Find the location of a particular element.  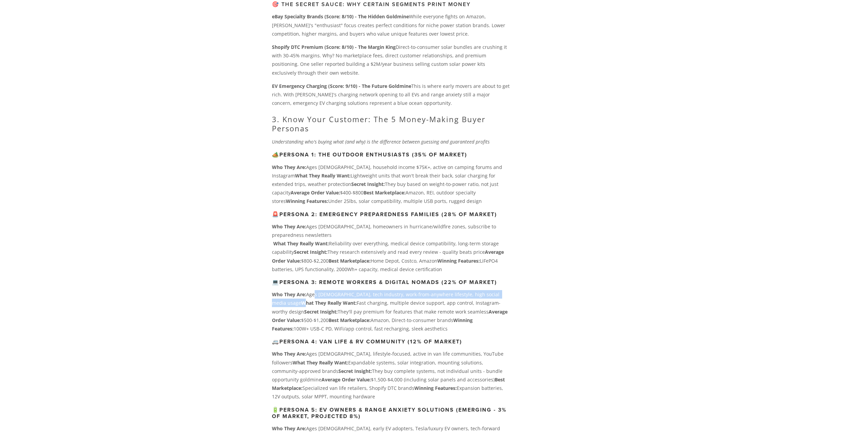

h3: 🎯 The Secret Sauce: Why Certain Segments Print Money is located at coordinates (390, 4).